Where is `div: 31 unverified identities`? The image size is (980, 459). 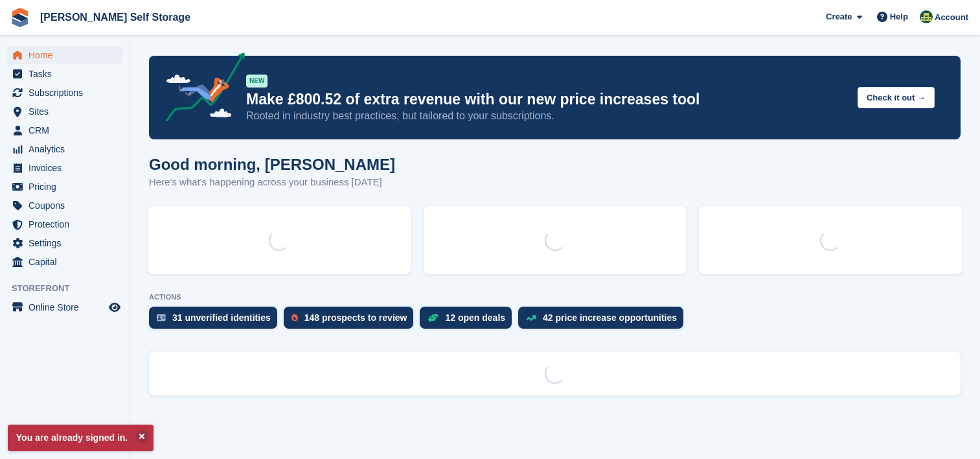
div: 31 unverified identities is located at coordinates (222, 317).